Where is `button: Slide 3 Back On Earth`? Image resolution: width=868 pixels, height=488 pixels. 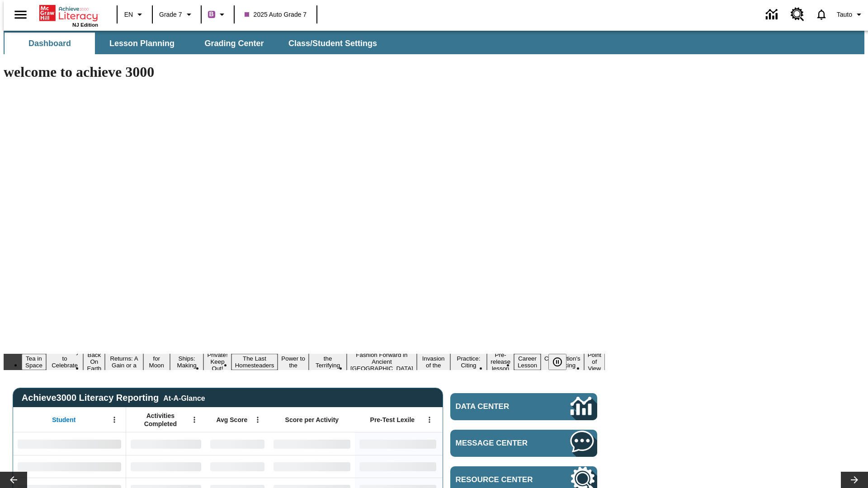 button: Slide 3 Back On Earth is located at coordinates (94, 361).